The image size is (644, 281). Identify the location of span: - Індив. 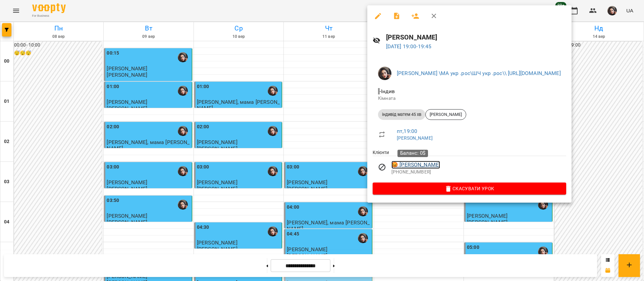
(387, 91).